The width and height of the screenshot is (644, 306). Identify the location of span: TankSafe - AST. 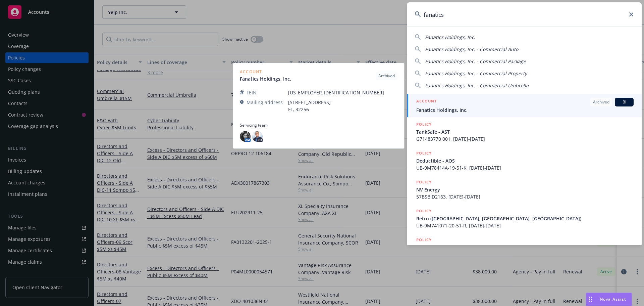
(525, 132).